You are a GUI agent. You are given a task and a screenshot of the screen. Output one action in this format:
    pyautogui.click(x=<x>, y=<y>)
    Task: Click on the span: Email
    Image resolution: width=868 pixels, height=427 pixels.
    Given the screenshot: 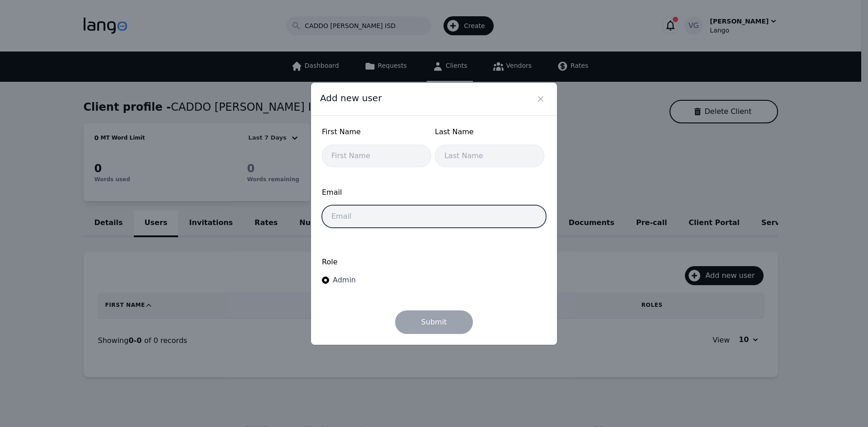 What is the action you would take?
    pyautogui.click(x=434, y=192)
    